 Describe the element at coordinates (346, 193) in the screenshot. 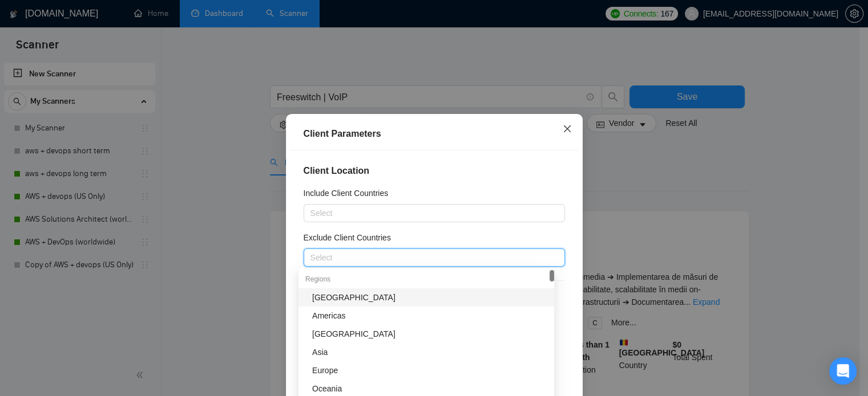

I see `h5: Include Client Countries` at that location.